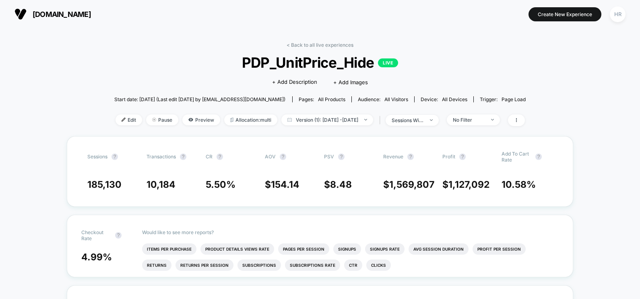 The image size is (640, 299). What do you see at coordinates (469, 184) in the screenshot?
I see `span: 1,127,092` at bounding box center [469, 184].